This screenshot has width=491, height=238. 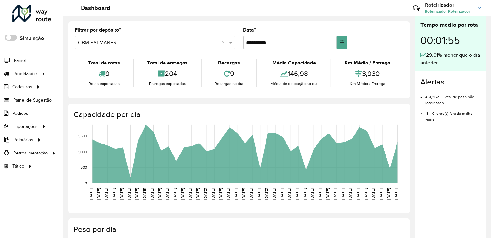 What do you see at coordinates (450, 40) in the screenshot?
I see `div: 00:01:55` at bounding box center [450, 40].